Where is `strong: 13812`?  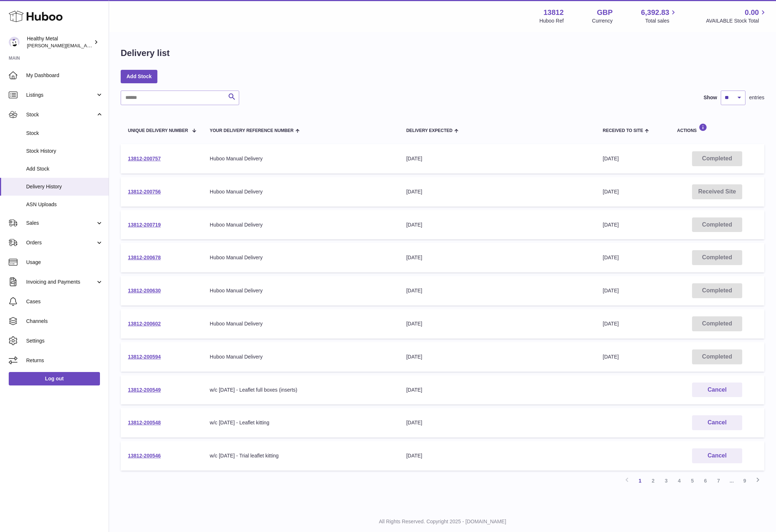
strong: 13812 is located at coordinates (554, 12).